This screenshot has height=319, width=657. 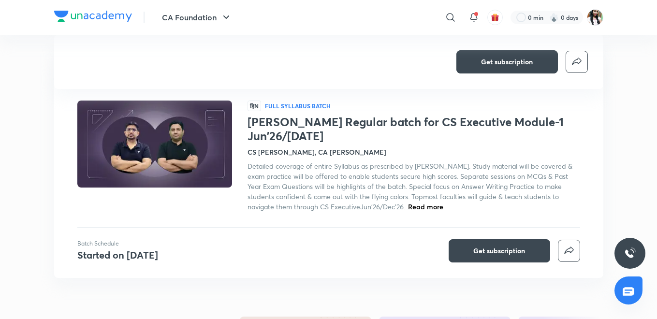 I want to click on button: avatar, so click(x=495, y=17).